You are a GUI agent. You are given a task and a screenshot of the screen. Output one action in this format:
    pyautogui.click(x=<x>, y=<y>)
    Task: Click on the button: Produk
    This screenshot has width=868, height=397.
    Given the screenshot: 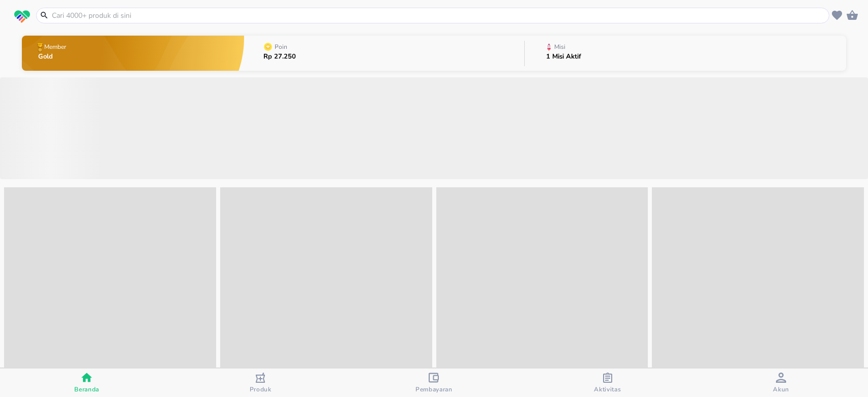 What is the action you would take?
    pyautogui.click(x=260, y=382)
    